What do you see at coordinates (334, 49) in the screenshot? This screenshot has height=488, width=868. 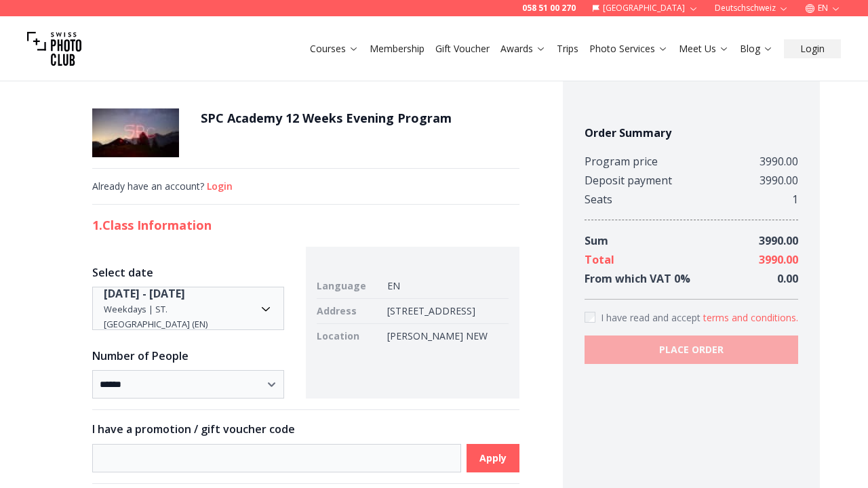 I see `a: Courses` at bounding box center [334, 49].